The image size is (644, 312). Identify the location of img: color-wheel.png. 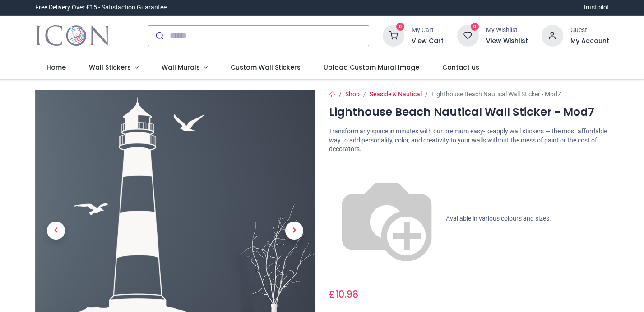
(387, 219).